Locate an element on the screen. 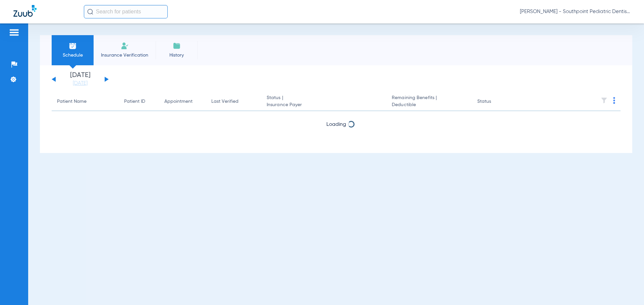  span: Insurance Verification is located at coordinates (124, 55).